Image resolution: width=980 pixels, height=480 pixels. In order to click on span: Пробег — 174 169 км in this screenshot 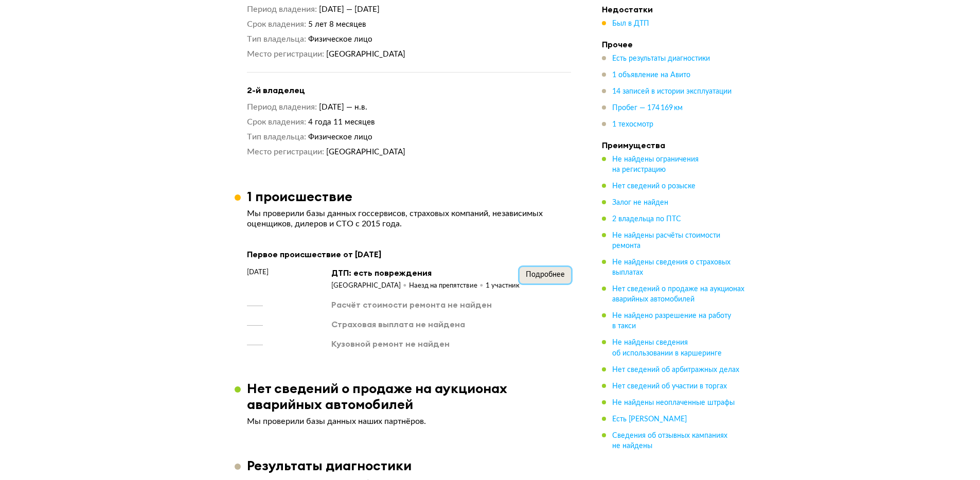, I will do `click(647, 108)`.